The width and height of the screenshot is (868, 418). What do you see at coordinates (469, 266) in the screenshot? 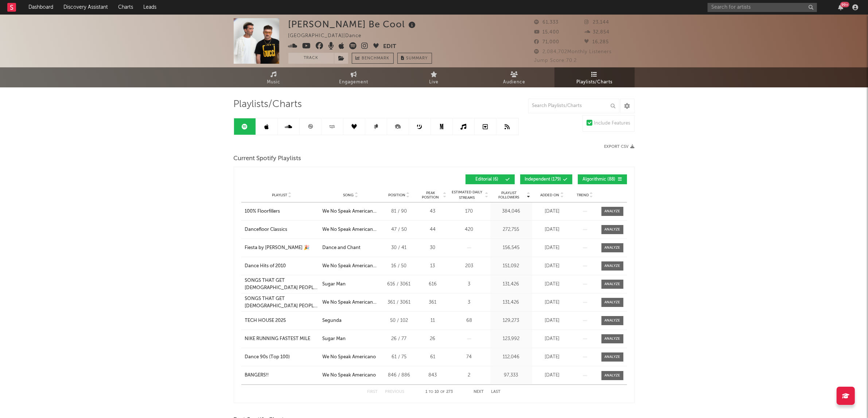
I see `div: 203` at bounding box center [469, 266].